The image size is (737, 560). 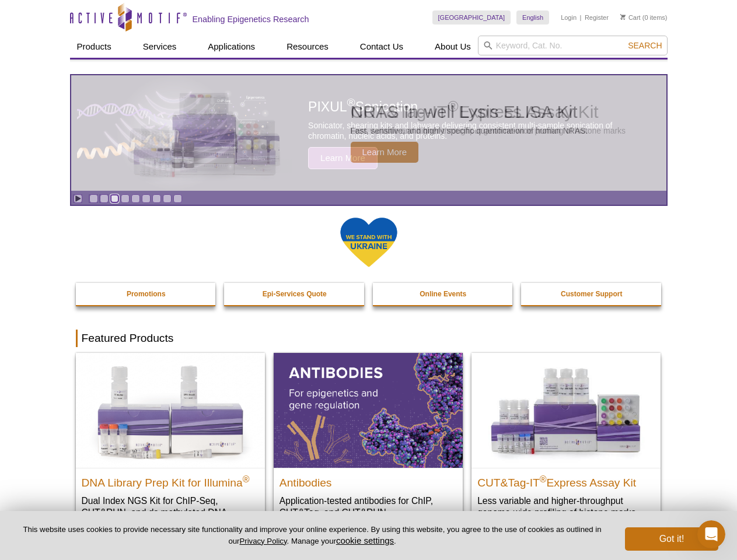 I want to click on strong: Epi-Services Quote, so click(x=295, y=294).